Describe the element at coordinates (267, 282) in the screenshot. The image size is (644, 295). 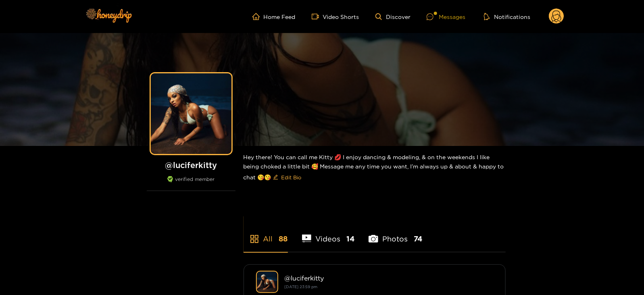
I see `img: luciferkitty` at that location.